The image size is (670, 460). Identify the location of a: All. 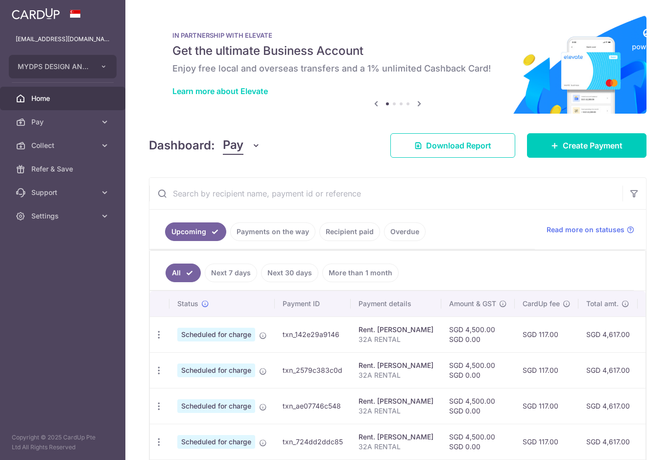
(183, 273).